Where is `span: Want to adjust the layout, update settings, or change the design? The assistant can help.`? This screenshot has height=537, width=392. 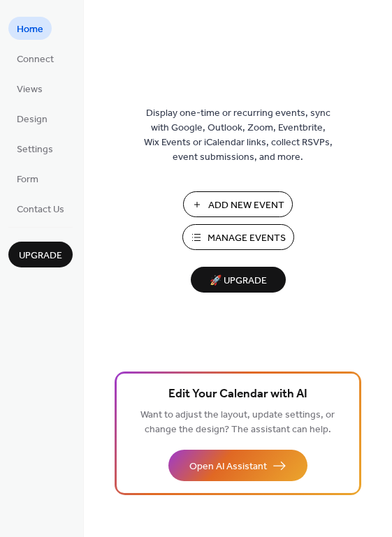
span: Want to adjust the layout, update settings, or change the design? The assistant can help. is located at coordinates (238, 422).